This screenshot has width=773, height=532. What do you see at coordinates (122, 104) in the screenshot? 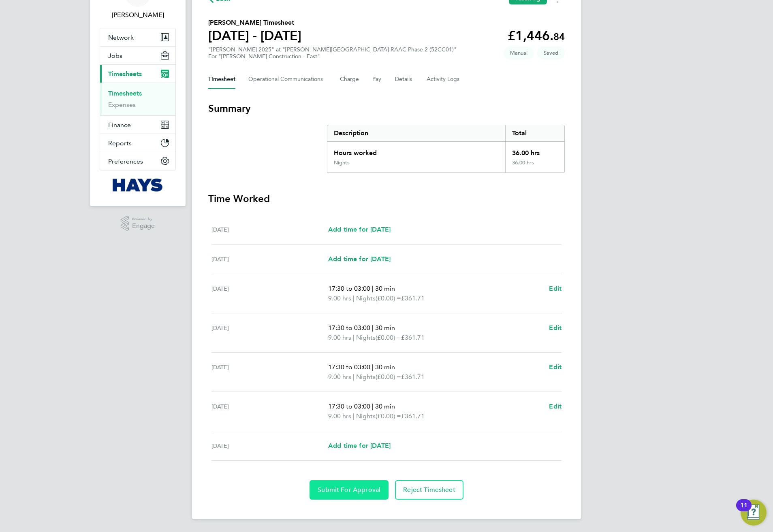
I see `a: Expenses` at bounding box center [122, 104].